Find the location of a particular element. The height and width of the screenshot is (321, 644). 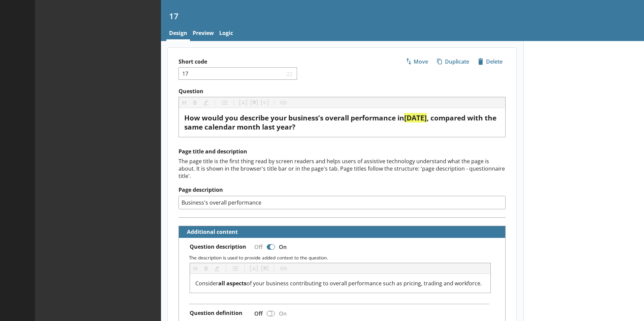

a: Preview is located at coordinates (203, 33).